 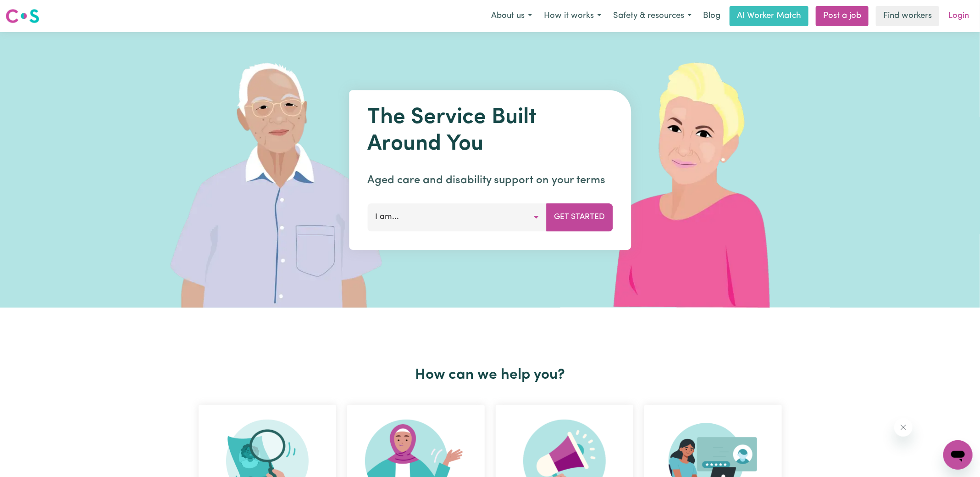 I want to click on a: Blog, so click(x=712, y=16).